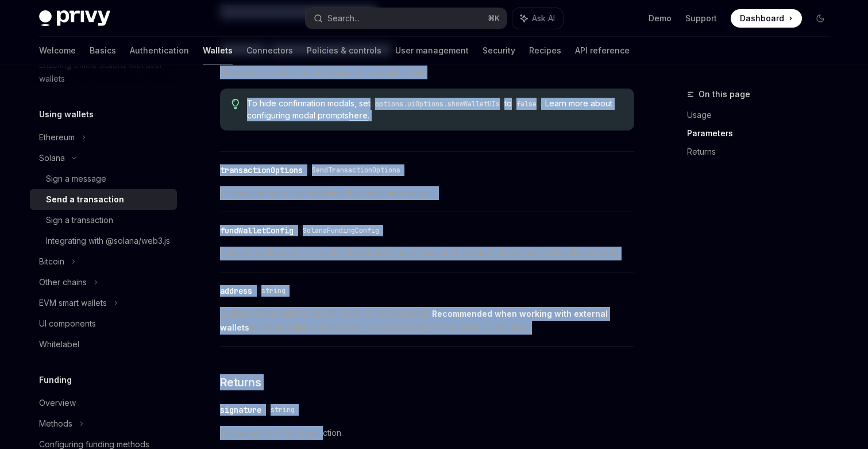  What do you see at coordinates (438, 104) in the screenshot?
I see `code: options.uiOptions.showWalletUIs` at bounding box center [438, 104].